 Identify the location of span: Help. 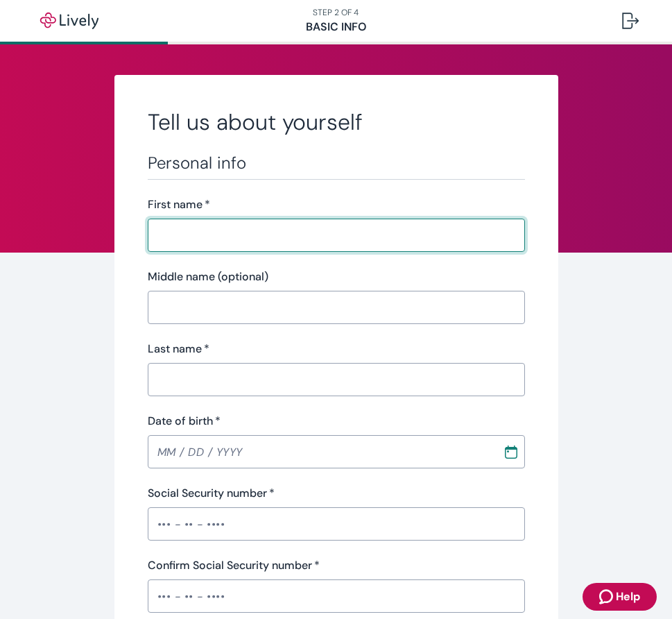
(628, 597).